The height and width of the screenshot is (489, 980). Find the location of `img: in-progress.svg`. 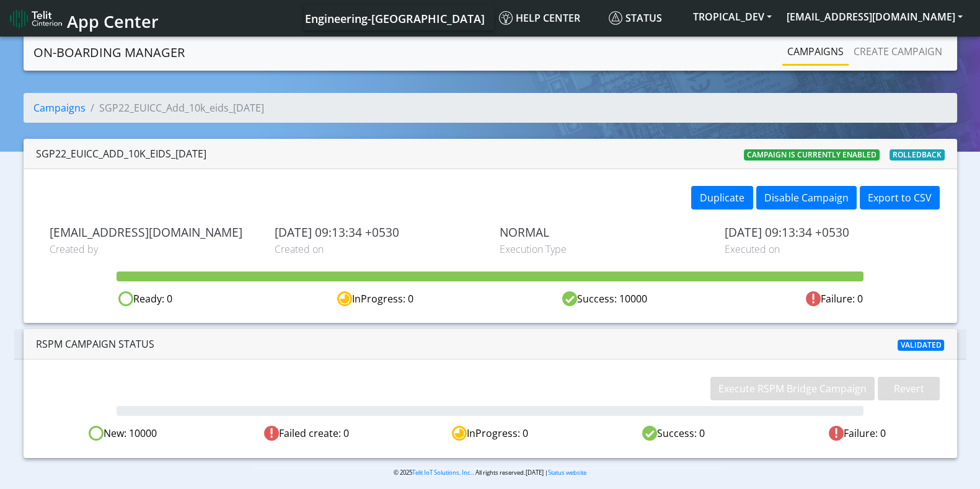

img: in-progress.svg is located at coordinates (345, 299).